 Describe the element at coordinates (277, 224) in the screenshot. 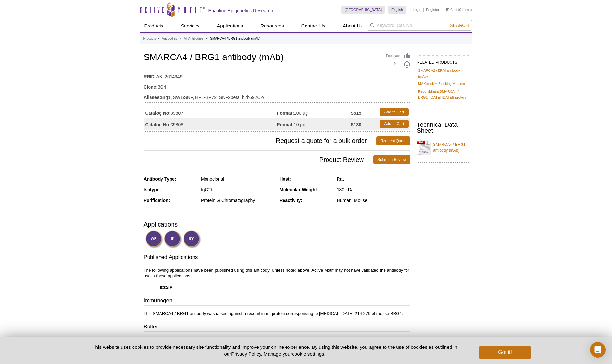

I see `h3: Applications` at that location.